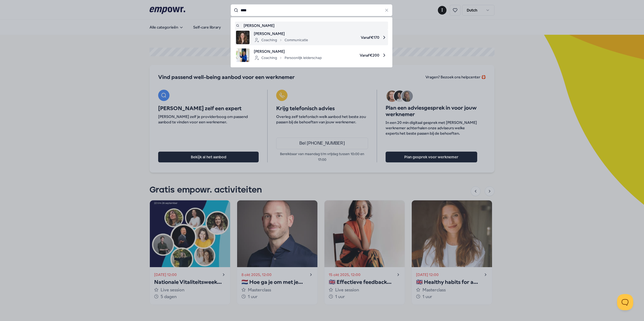 This screenshot has height=321, width=644. I want to click on input: Search for products, categories or subcategories, so click(312, 10).